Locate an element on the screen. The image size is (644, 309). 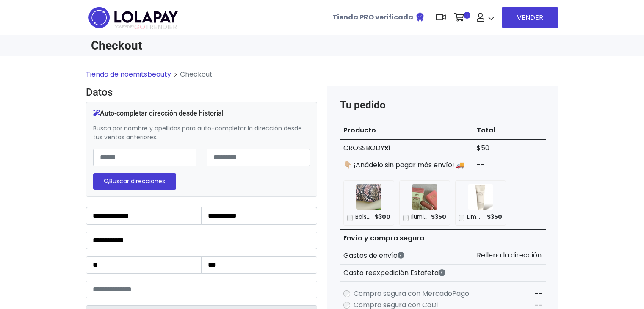
span: GO is located at coordinates (140, 27).